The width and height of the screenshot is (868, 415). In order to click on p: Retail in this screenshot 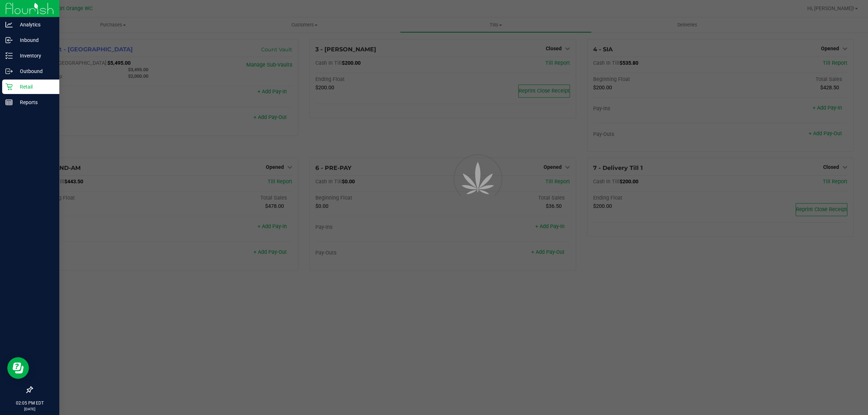, I will do `click(34, 87)`.